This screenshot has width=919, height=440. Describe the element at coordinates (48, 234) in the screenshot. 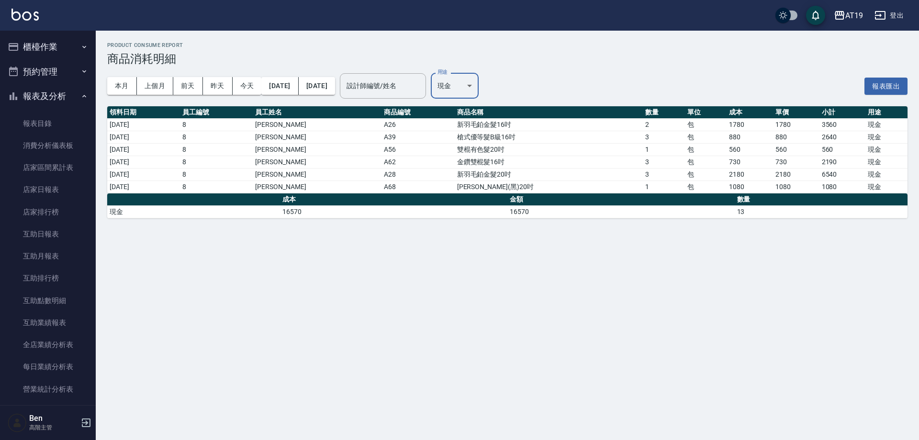

I see `a: 互助日報表` at that location.